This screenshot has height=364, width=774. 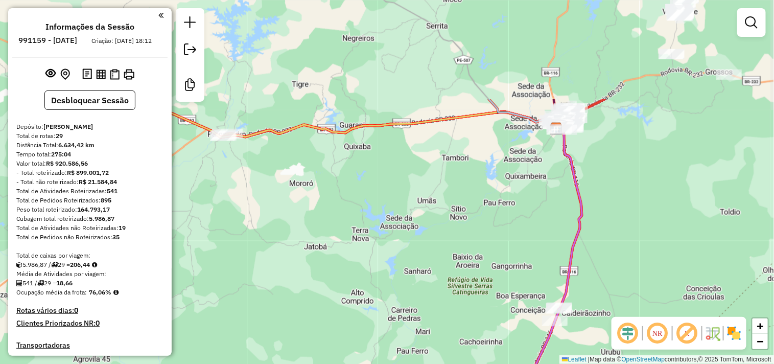 What do you see at coordinates (88, 172) in the screenshot?
I see `strong: R$ 899.001,72` at bounding box center [88, 172].